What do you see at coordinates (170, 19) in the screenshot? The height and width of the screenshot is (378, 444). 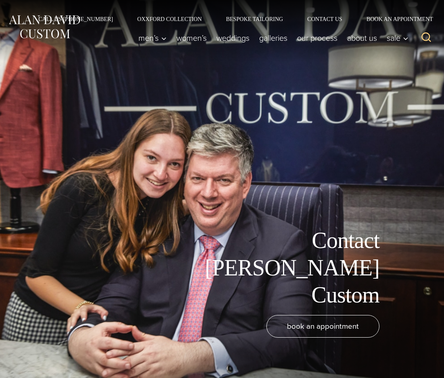 I see `a: Oxxford Collection` at bounding box center [170, 19].